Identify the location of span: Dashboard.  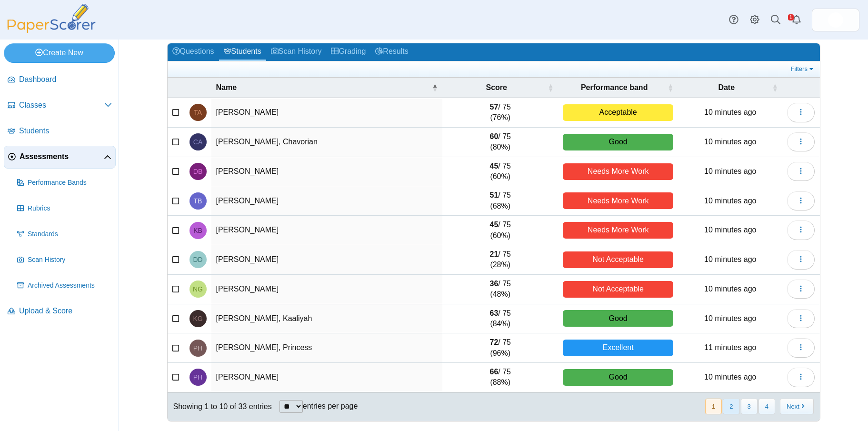
(65, 80).